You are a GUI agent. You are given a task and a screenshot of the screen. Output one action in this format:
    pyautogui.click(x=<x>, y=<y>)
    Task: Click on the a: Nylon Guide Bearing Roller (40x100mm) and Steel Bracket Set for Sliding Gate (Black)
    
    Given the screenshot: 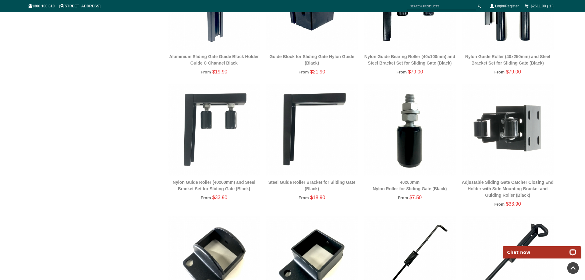 What is the action you would take?
    pyautogui.click(x=410, y=60)
    